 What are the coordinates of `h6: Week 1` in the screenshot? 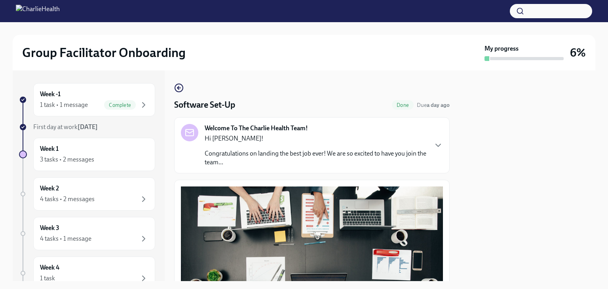 It's located at (49, 149).